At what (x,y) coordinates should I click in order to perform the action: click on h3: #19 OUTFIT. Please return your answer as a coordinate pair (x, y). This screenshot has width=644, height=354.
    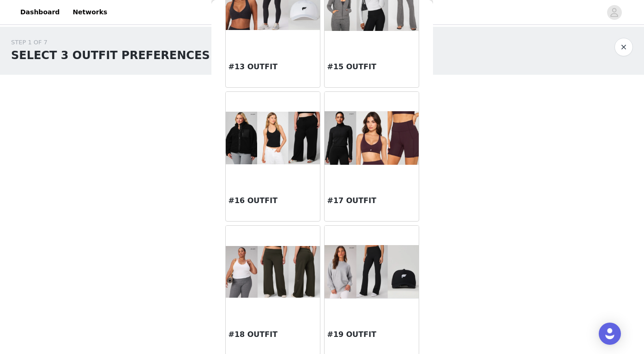
    Looking at the image, I should click on (371, 335).